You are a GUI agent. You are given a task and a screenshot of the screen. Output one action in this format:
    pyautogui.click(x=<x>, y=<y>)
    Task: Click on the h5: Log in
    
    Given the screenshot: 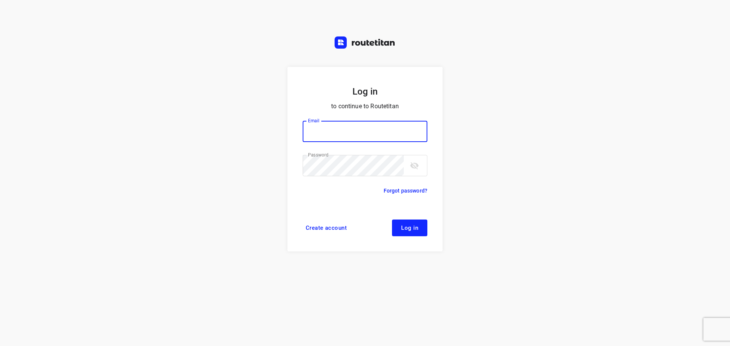 What is the action you would take?
    pyautogui.click(x=365, y=92)
    